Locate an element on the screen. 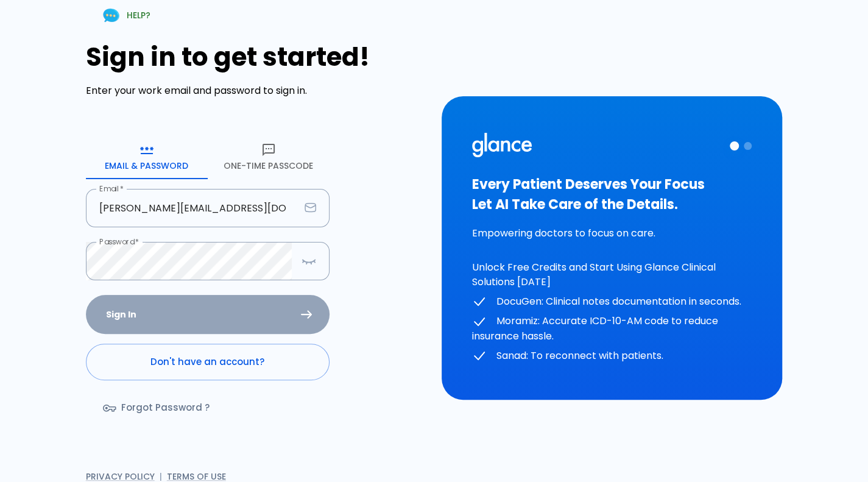 This screenshot has width=868, height=482. a: Don't have an account? is located at coordinates (208, 362).